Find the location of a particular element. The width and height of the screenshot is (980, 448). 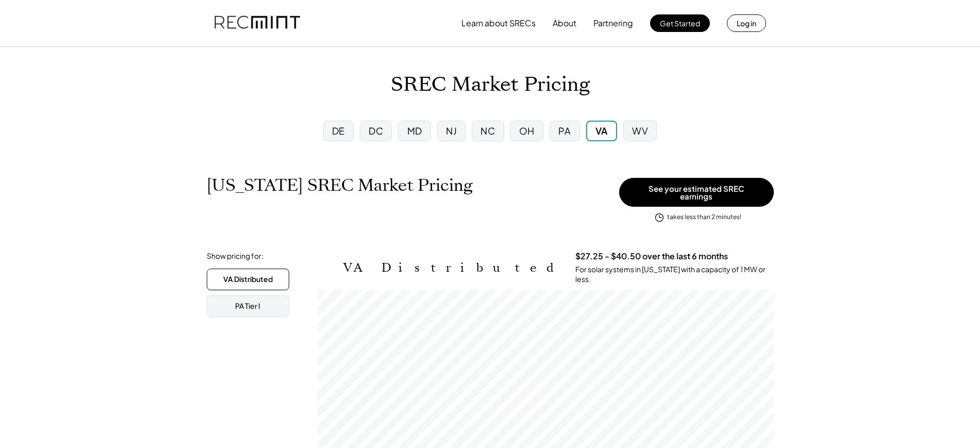

div: NJ is located at coordinates (451, 131).